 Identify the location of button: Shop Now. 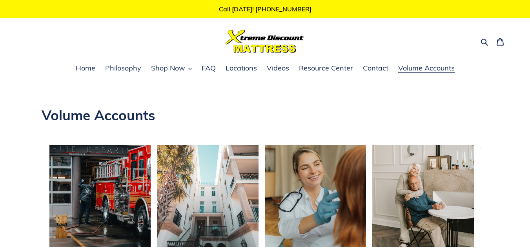
(171, 69).